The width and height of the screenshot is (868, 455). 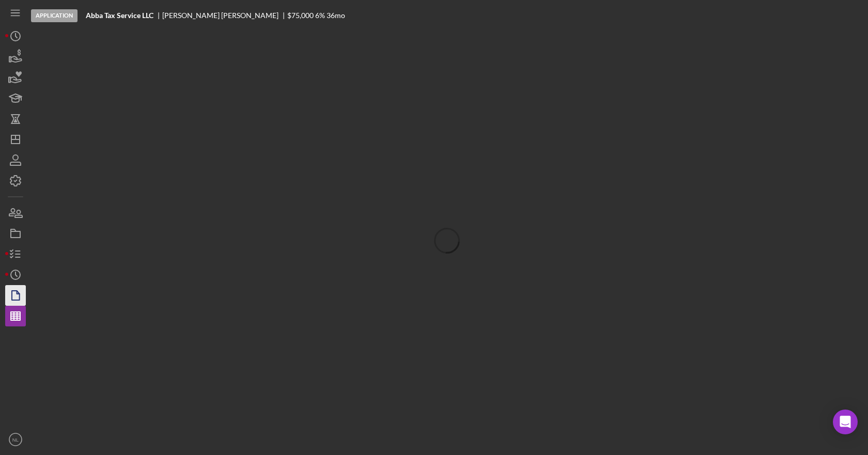 What do you see at coordinates (336, 15) in the screenshot?
I see `div: 36 mo` at bounding box center [336, 15].